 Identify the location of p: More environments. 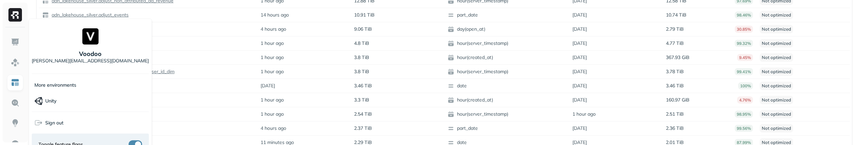
(55, 85).